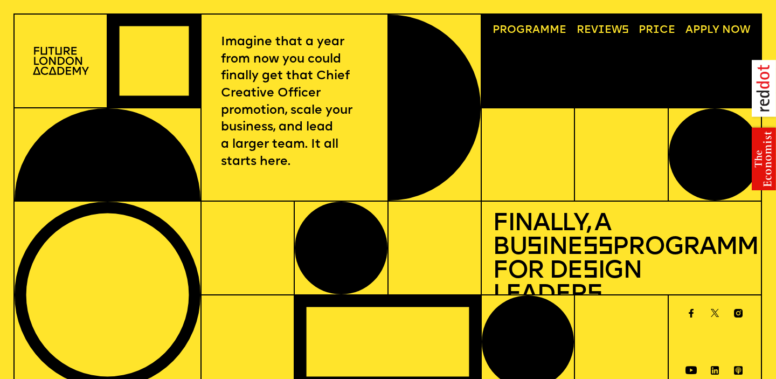  Describe the element at coordinates (622, 259) in the screenshot. I see `h1: Finally, a Bu ine Programme for De ign Leader` at that location.